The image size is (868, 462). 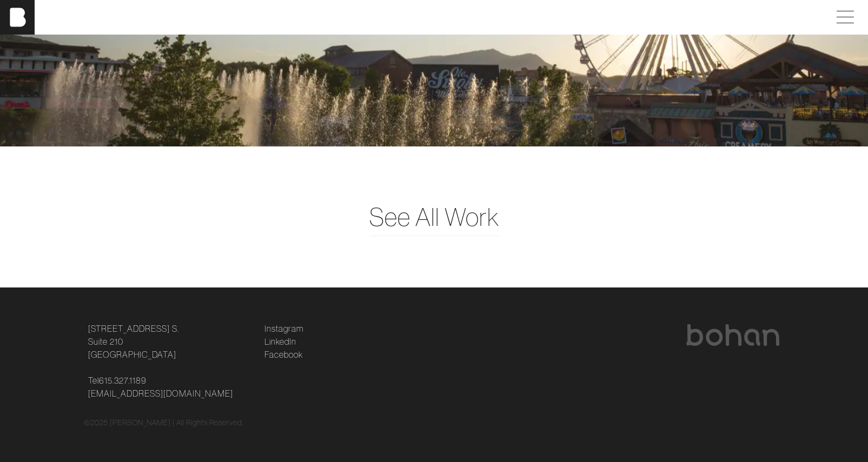 What do you see at coordinates (434, 217) in the screenshot?
I see `a: See All Work` at bounding box center [434, 217].